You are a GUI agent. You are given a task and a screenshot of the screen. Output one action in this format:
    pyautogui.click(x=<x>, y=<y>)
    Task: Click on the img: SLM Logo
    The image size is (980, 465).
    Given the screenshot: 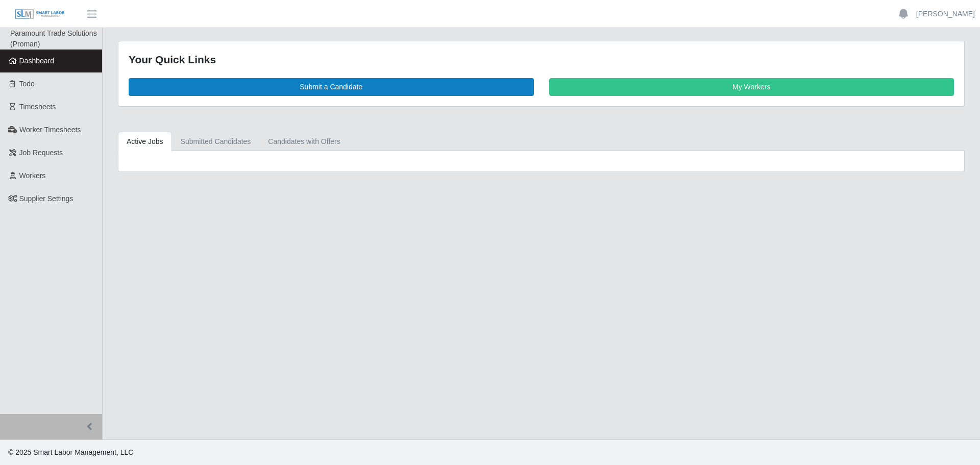 What is the action you would take?
    pyautogui.click(x=40, y=14)
    